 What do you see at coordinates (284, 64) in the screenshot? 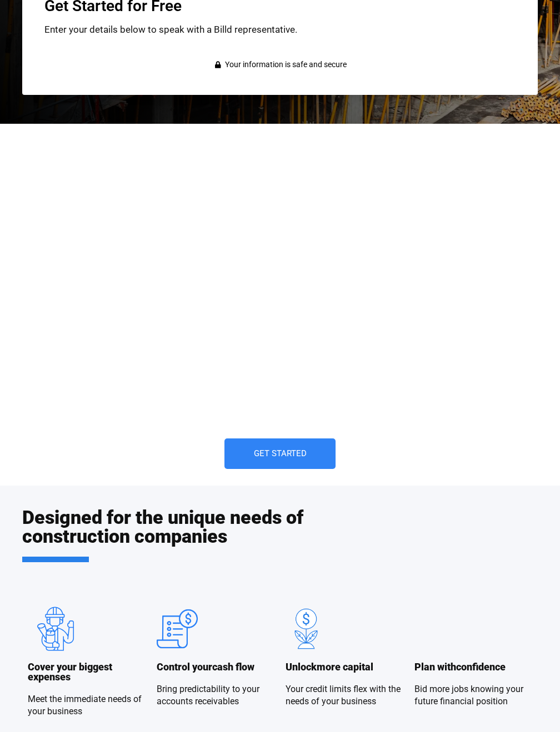
I see `span: Your information is safe and secure` at bounding box center [284, 64].